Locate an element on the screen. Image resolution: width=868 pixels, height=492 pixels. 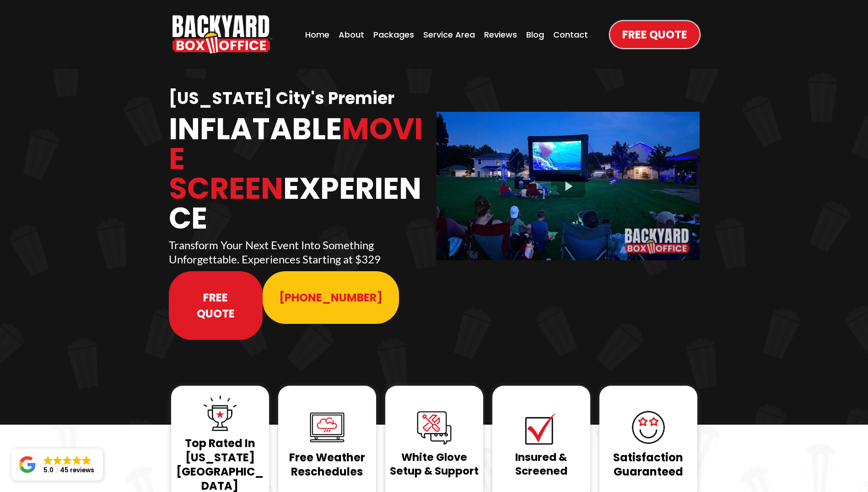
a: Blog is located at coordinates (535, 35).